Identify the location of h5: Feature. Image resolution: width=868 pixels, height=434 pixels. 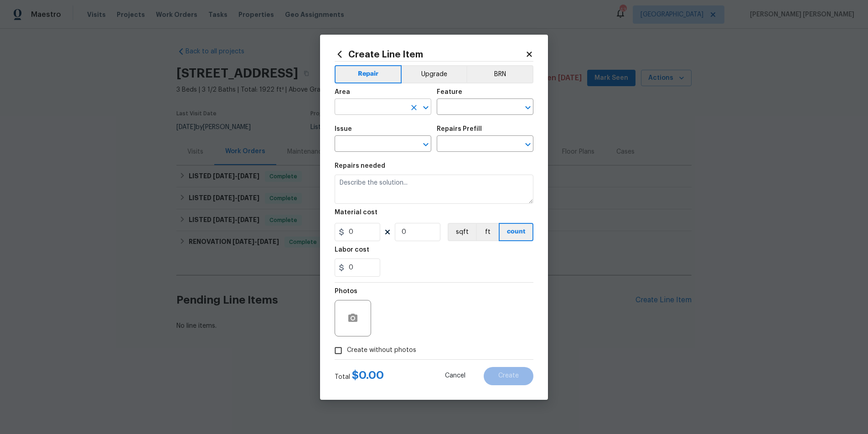
(450, 92).